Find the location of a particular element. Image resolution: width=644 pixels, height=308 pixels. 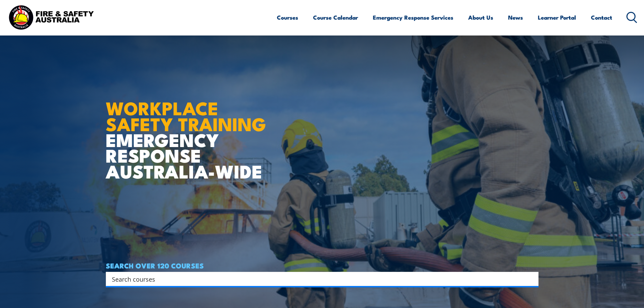

a: Course Calendar is located at coordinates (336, 18).